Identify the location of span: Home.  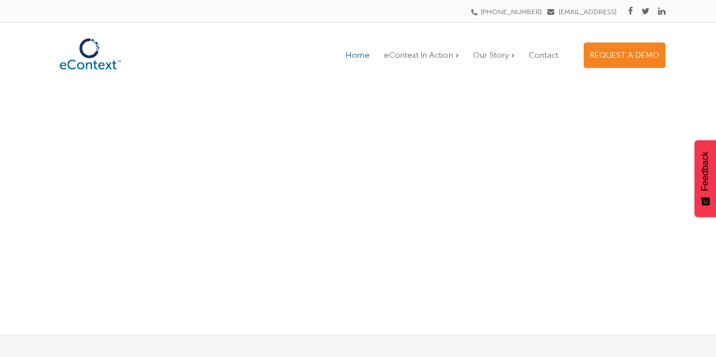
(357, 55).